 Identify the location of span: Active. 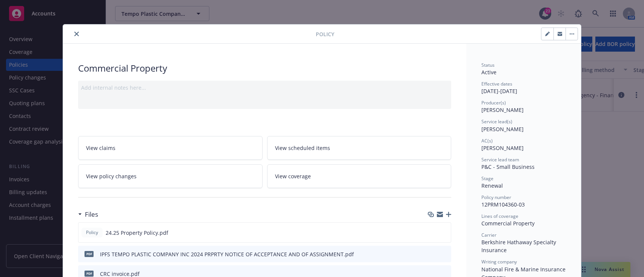
(489, 72).